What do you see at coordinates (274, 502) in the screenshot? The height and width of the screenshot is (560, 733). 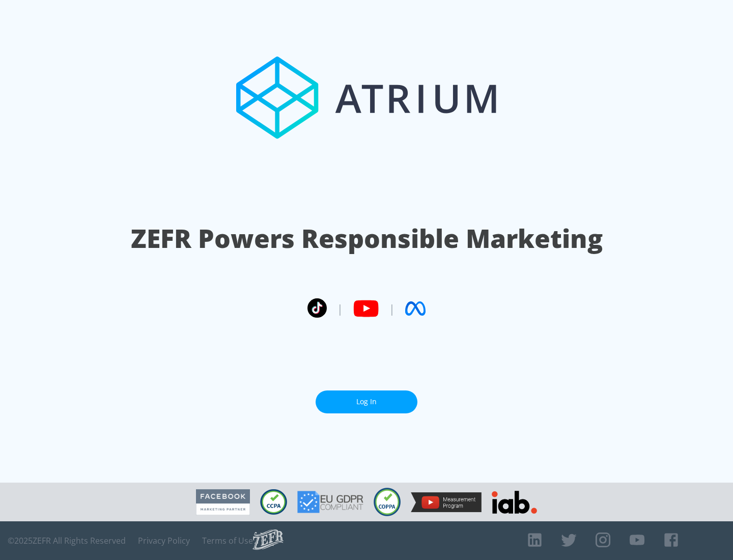 I see `img: CCPA Compliant` at bounding box center [274, 502].